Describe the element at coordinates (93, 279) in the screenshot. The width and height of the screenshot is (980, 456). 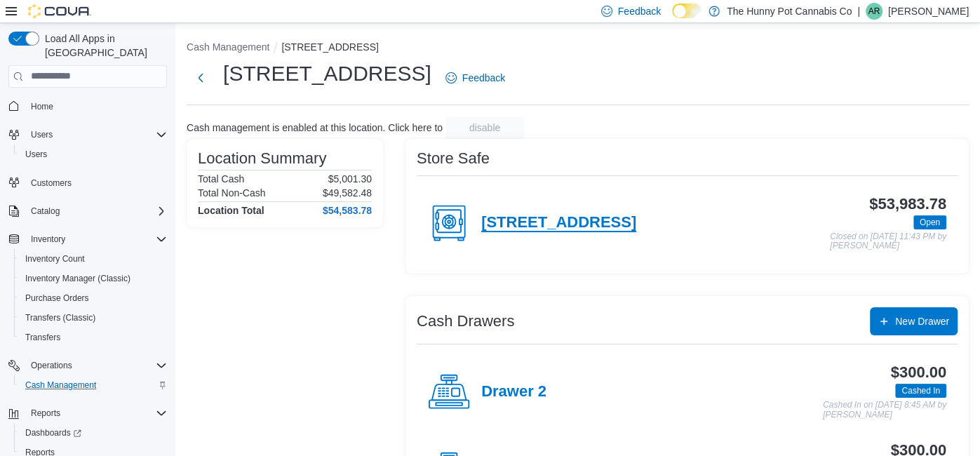
I see `button: Inventory Manager (Classic)` at that location.